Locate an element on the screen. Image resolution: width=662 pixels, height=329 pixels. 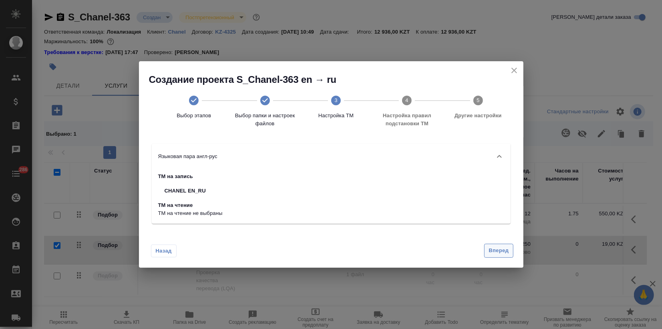
span: CHANEL EN_RU is located at coordinates (190, 191).